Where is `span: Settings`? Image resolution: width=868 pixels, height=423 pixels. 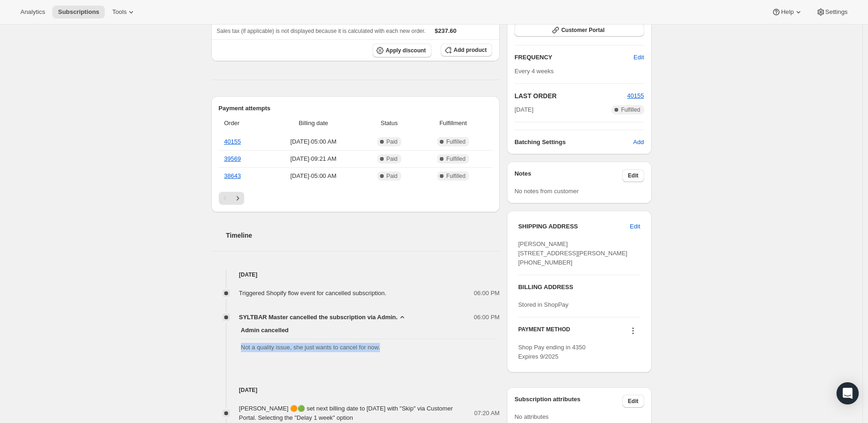
span: Settings is located at coordinates (837, 12).